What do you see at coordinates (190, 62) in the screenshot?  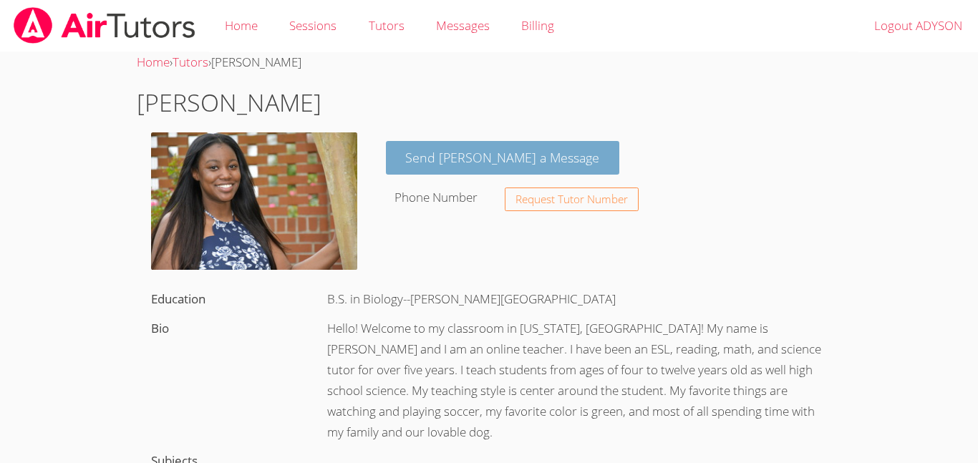 I see `a: Tutors` at bounding box center [190, 62].